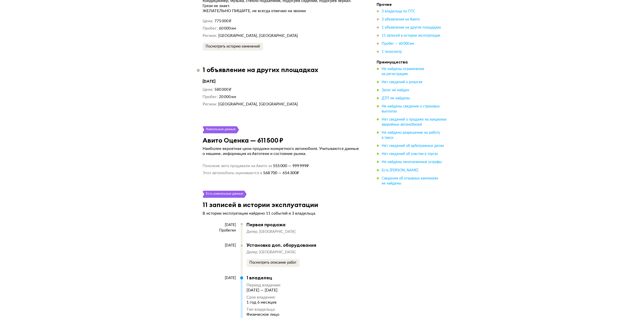 The height and width of the screenshot is (318, 644). What do you see at coordinates (237, 166) in the screenshot?
I see `span: Похожие авто продавали на Авито за` at bounding box center [237, 166].